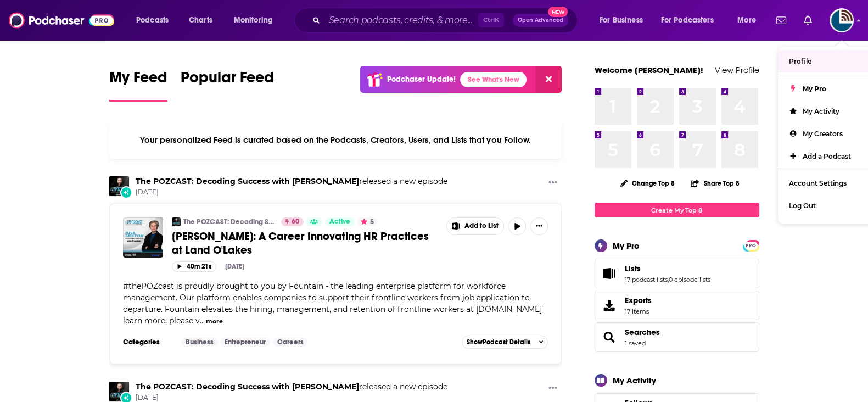  Describe the element at coordinates (687, 20) in the screenshot. I see `span: For Podcasters` at that location.